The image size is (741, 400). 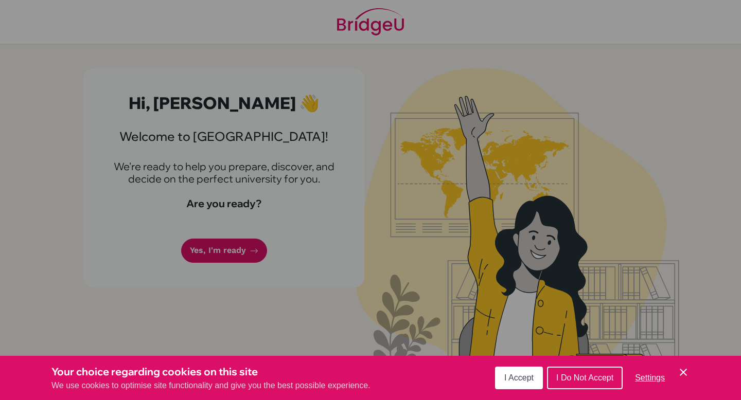 What do you see at coordinates (683, 373) in the screenshot?
I see `button: Save and close` at bounding box center [683, 373].